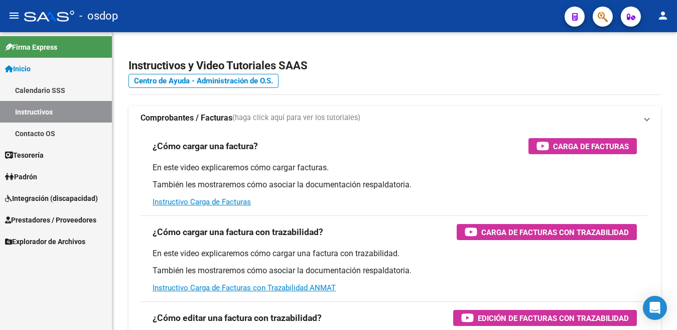  Describe the element at coordinates (205, 146) in the screenshot. I see `h3: ¿Cómo cargar una factura?` at that location.